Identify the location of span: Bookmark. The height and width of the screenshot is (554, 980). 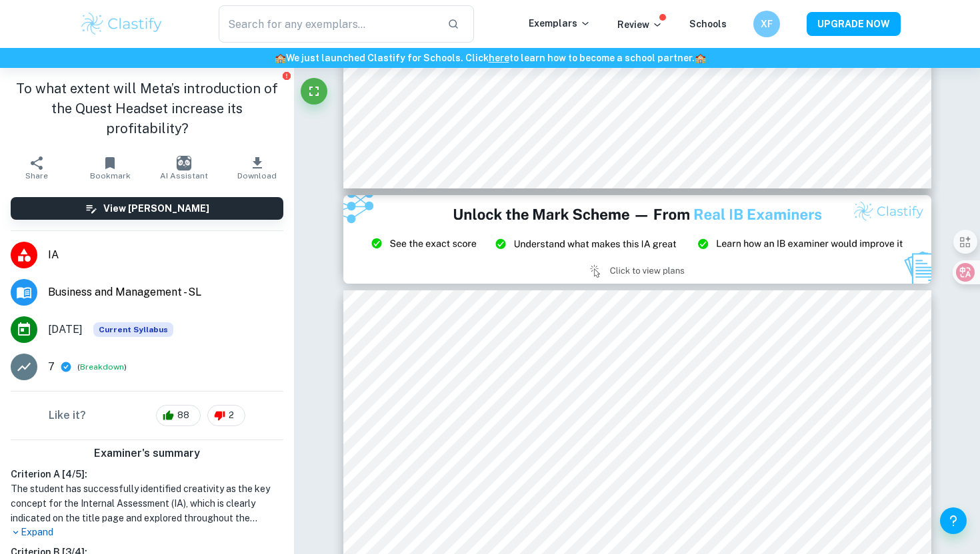
(110, 176).